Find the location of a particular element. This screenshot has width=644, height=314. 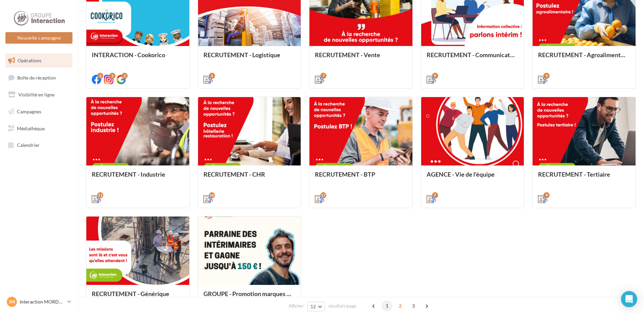

span: Boîte de réception is located at coordinates (37, 77).